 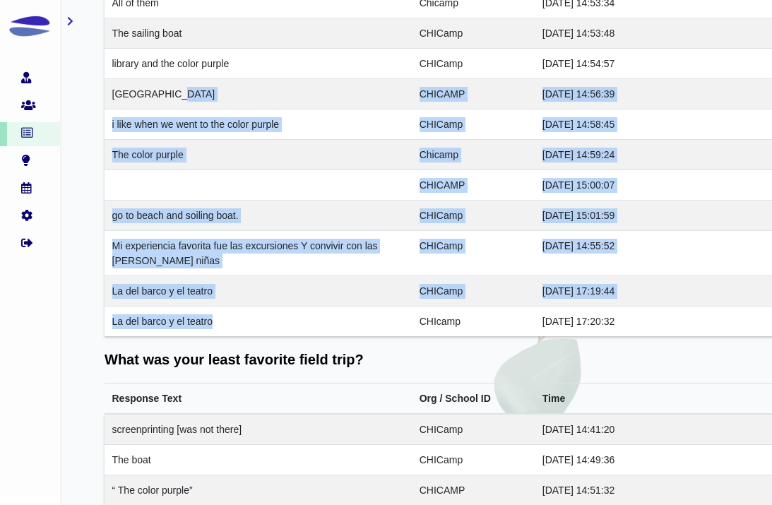 I want to click on td: CHIcamp, so click(x=473, y=321).